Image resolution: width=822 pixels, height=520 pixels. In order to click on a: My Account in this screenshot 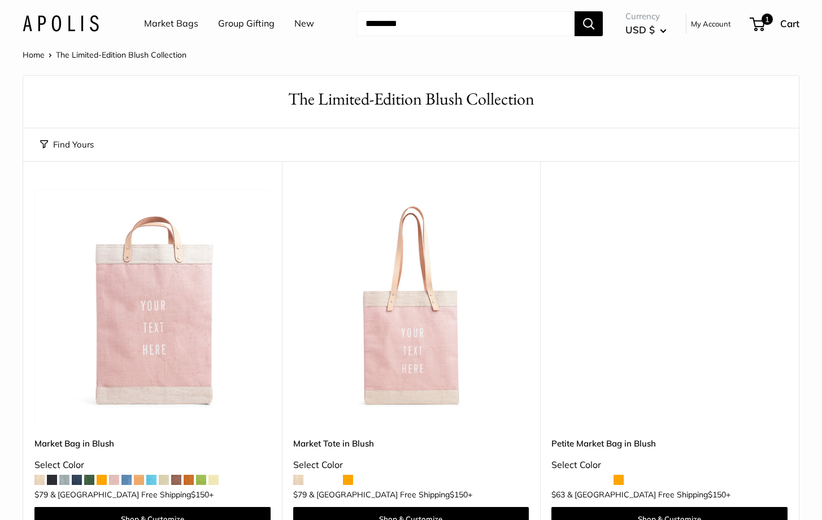, I will do `click(711, 24)`.